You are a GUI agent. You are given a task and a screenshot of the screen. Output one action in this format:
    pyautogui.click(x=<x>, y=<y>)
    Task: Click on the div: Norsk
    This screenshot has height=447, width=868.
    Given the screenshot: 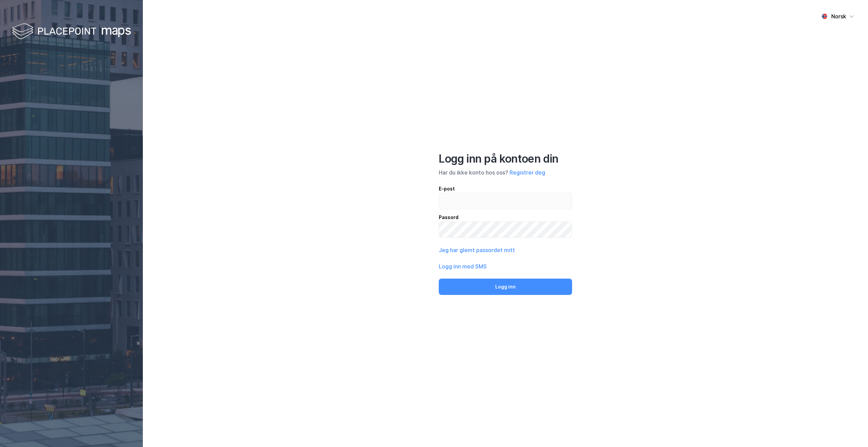 What is the action you would take?
    pyautogui.click(x=839, y=16)
    